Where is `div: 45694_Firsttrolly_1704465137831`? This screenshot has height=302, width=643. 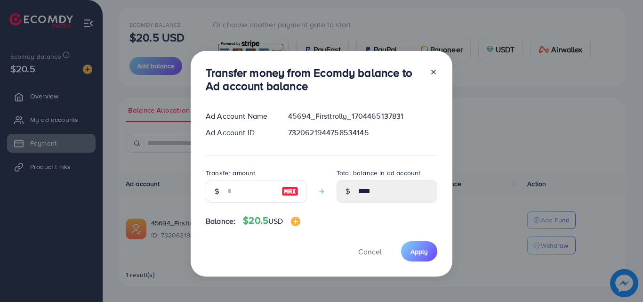
div: 45694_Firsttrolly_1704465137831 is located at coordinates (362, 116).